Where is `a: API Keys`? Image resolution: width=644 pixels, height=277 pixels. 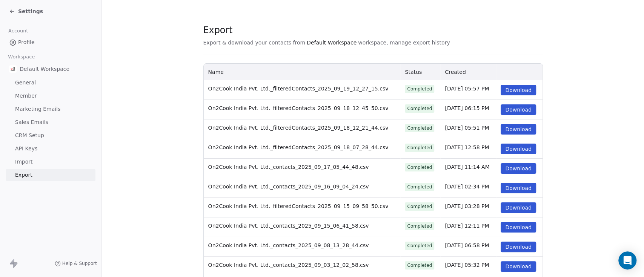
a: API Keys is located at coordinates (51, 148).